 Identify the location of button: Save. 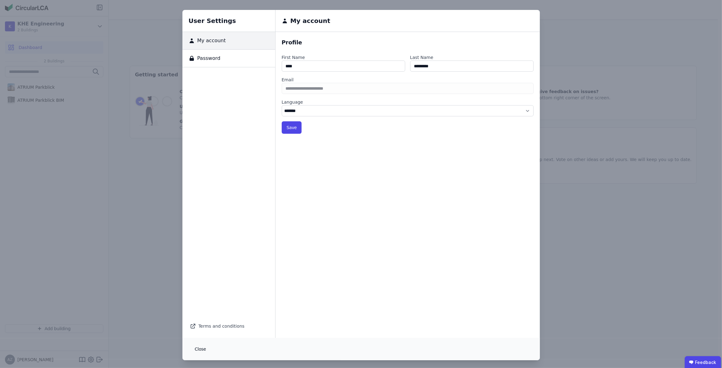
(292, 127).